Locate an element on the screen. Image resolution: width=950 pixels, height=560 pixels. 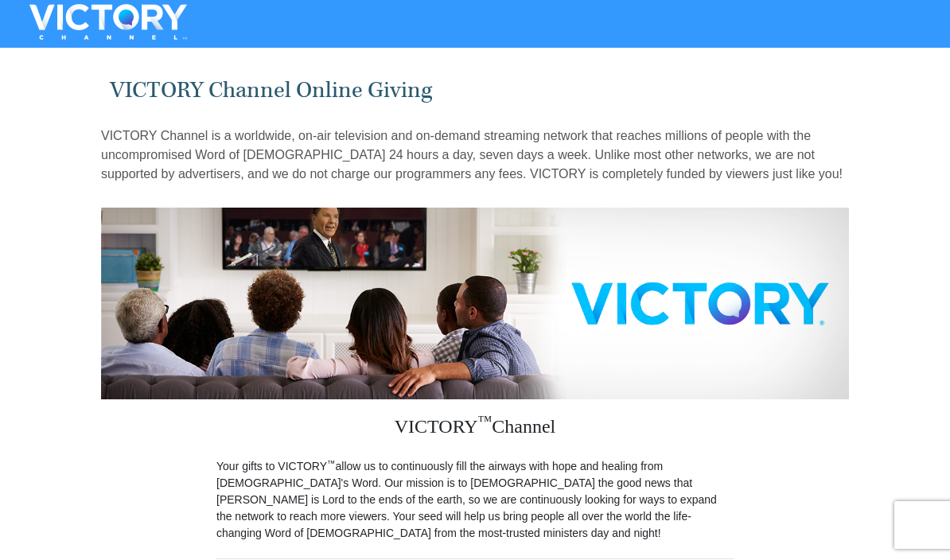
h3: VICTORY Channel is located at coordinates (475, 429).